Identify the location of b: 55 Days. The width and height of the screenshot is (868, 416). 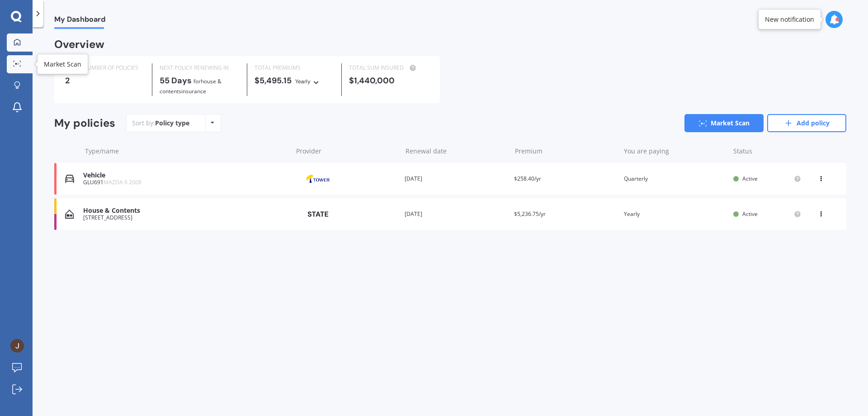
(175, 81).